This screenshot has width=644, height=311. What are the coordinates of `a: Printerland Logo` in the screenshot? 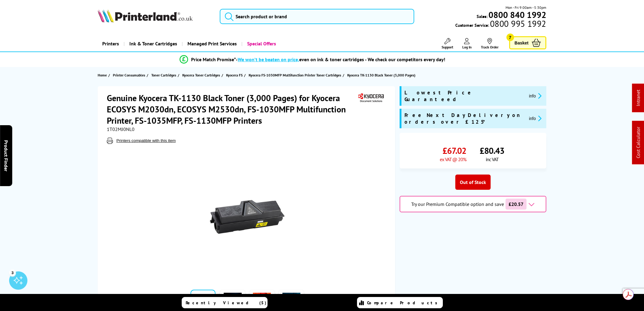 It's located at (155, 16).